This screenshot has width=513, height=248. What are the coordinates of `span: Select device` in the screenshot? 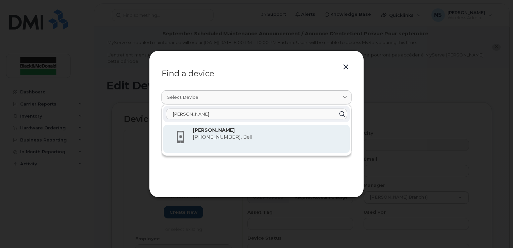 It's located at (183, 97).